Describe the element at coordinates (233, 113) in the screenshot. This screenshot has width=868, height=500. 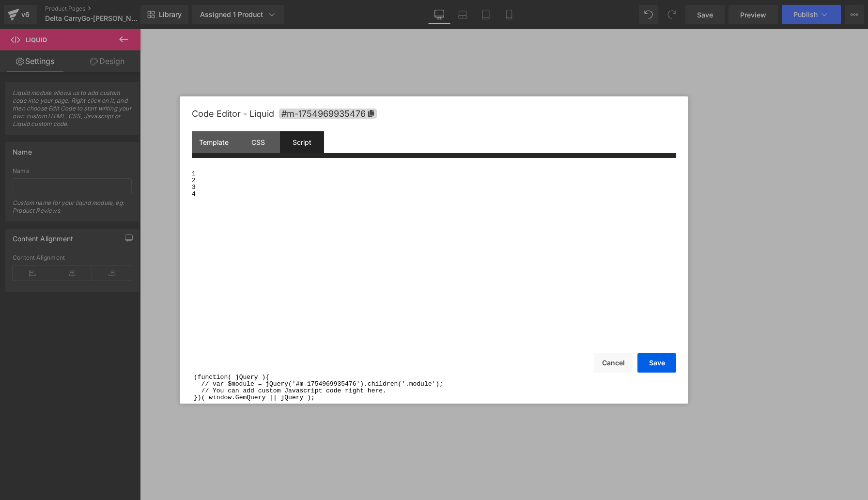
I see `span: Code Editor - Liquid` at that location.